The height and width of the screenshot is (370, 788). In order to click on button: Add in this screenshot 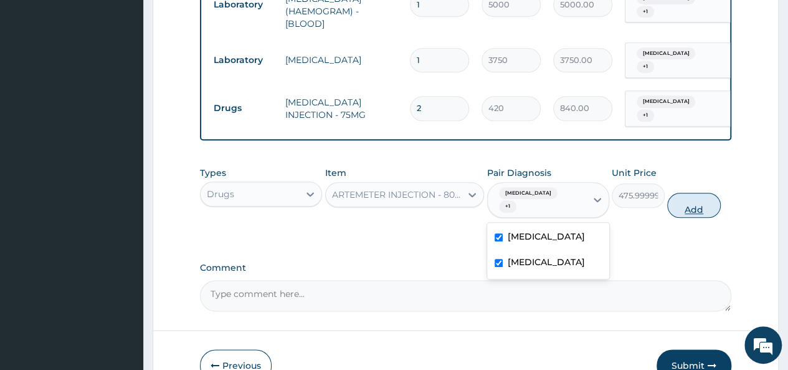, I will do `click(694, 205)`.